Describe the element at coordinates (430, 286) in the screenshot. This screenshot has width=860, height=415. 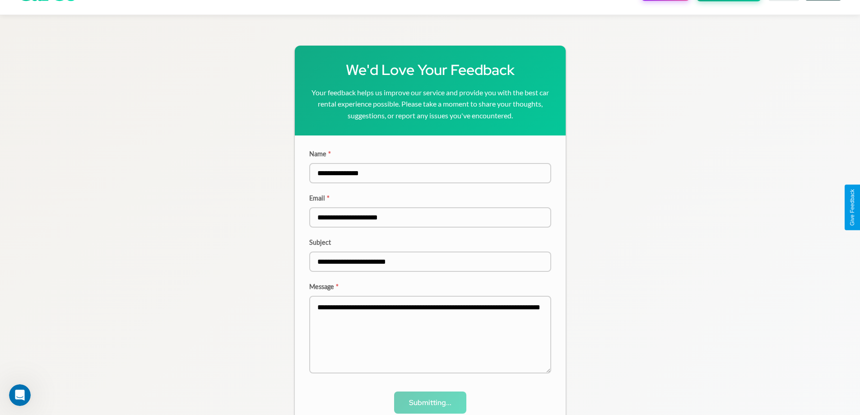
I see `label: Message` at that location.